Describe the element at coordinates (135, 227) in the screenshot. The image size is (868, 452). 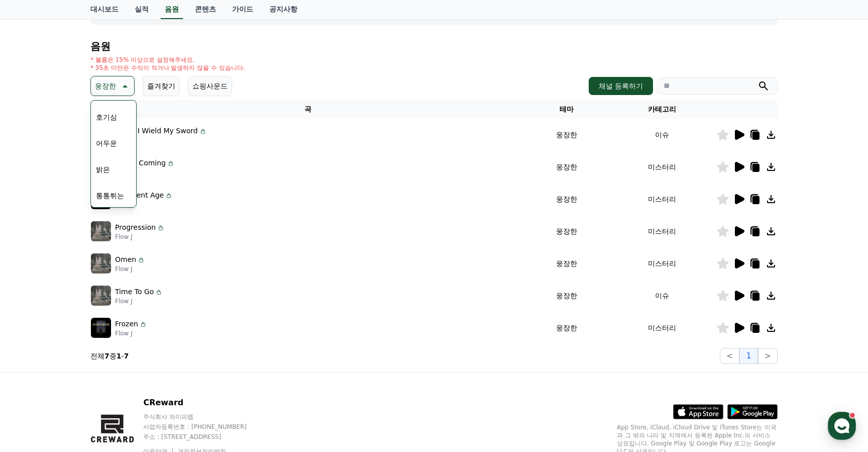
I see `p: Progression` at that location.